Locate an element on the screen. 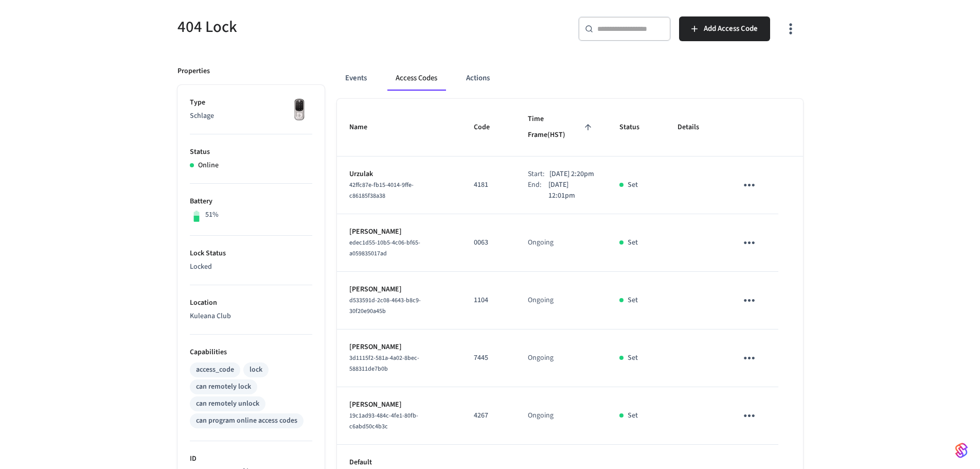 The image size is (980, 469). span: edec1d55-10b5-4c06-bf65-a059835017ad is located at coordinates (385, 248).